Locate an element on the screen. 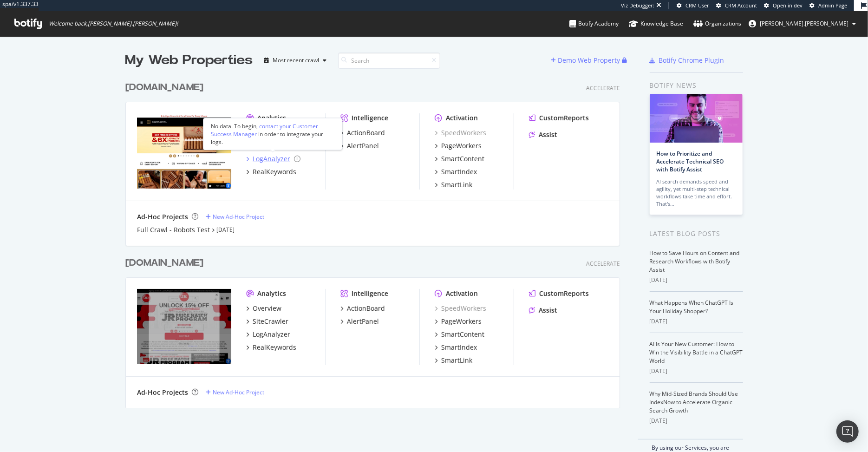  div: Viz Debugger: is located at coordinates (638, 6).